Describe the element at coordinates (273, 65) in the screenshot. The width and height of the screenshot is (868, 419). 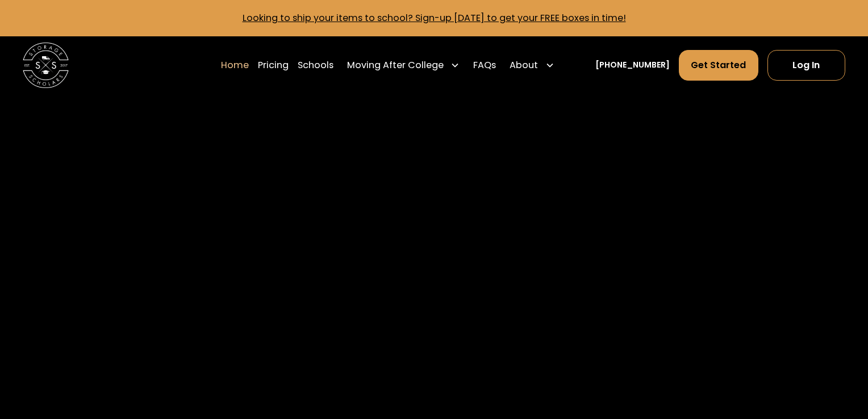
I see `a: Pricing` at that location.